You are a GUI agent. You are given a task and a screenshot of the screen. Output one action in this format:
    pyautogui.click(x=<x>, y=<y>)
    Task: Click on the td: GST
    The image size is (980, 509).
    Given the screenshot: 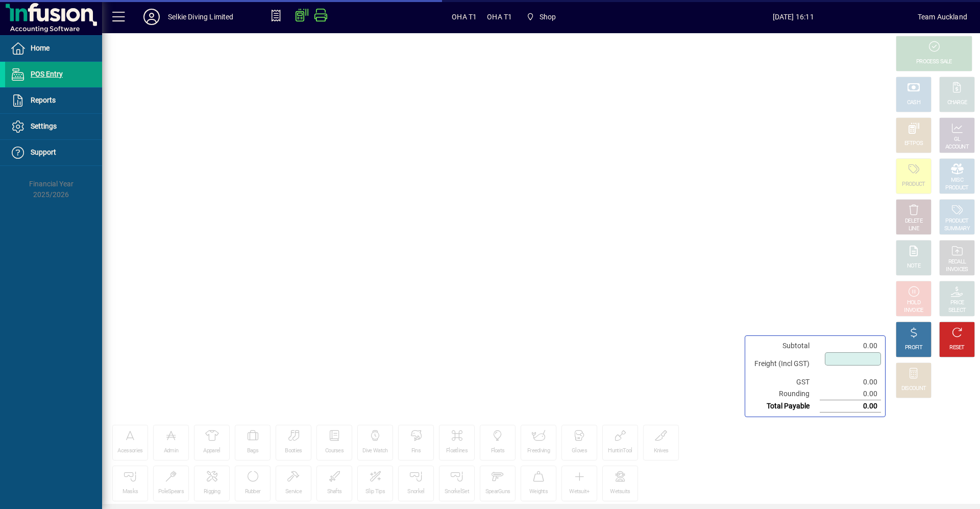 What is the action you would take?
    pyautogui.click(x=784, y=382)
    